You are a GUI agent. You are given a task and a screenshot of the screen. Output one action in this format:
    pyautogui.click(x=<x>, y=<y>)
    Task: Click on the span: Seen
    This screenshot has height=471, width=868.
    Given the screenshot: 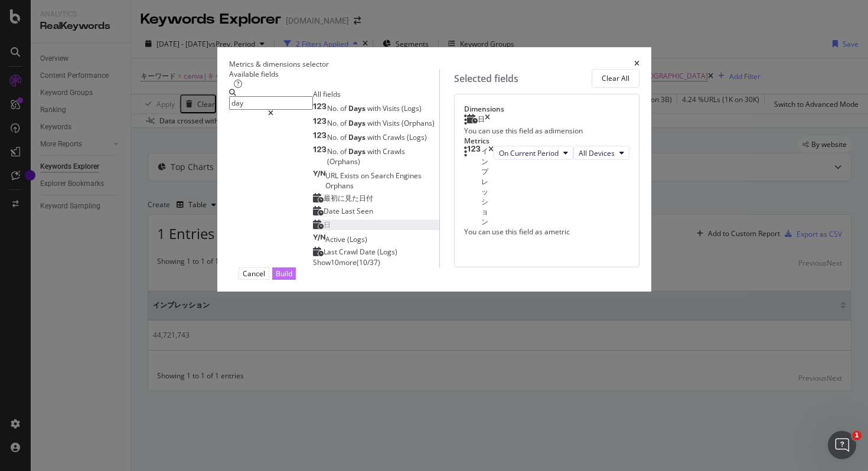 What is the action you would take?
    pyautogui.click(x=365, y=211)
    